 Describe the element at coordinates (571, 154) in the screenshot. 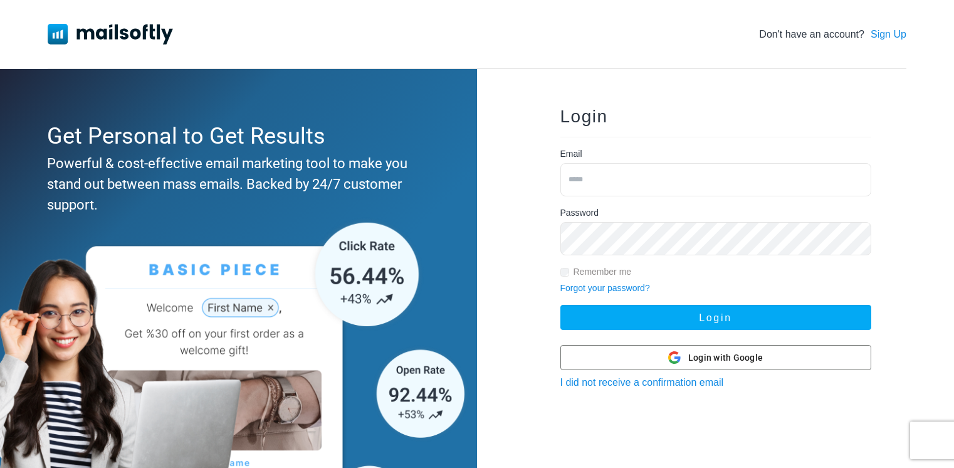

I see `label: Email` at that location.